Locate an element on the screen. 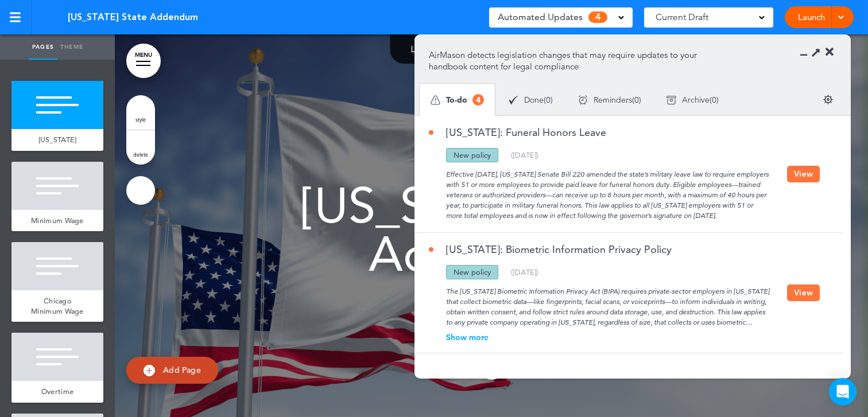  a: Theme is located at coordinates (72, 47).